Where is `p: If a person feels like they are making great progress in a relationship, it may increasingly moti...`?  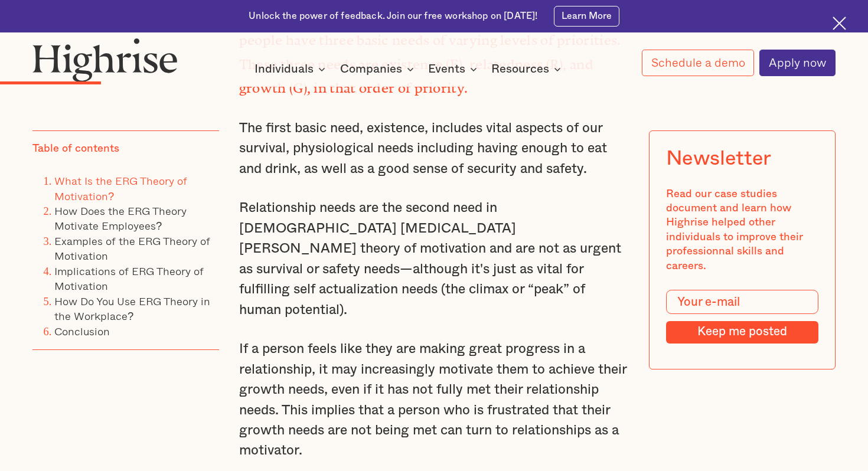 p: If a person feels like they are making great progress in a relationship, it may increasingly moti... is located at coordinates (434, 400).